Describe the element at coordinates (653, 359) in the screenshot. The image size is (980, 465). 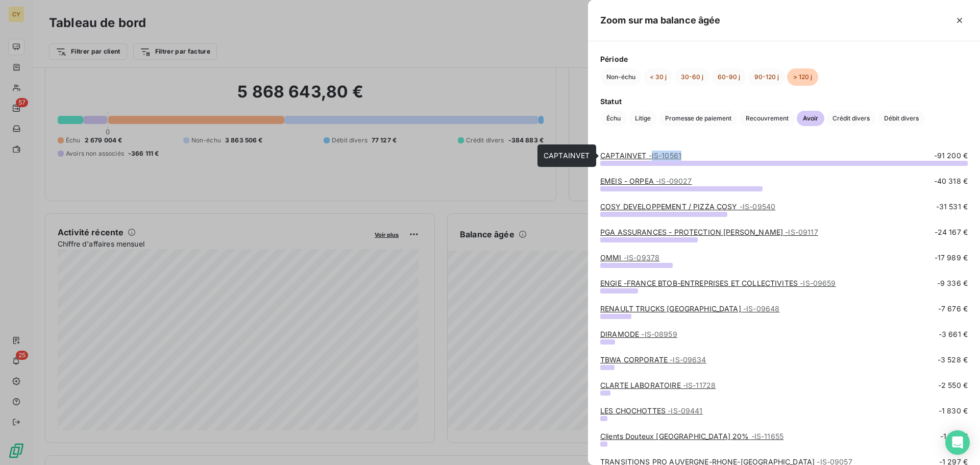
I see `a: TBWA CORPORATE` at that location.